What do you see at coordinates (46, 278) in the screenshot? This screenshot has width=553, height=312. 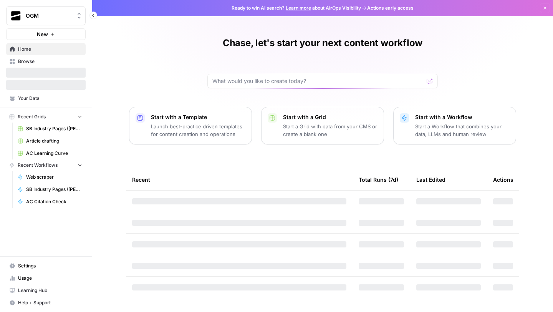 I see `a: Usage` at bounding box center [46, 278].